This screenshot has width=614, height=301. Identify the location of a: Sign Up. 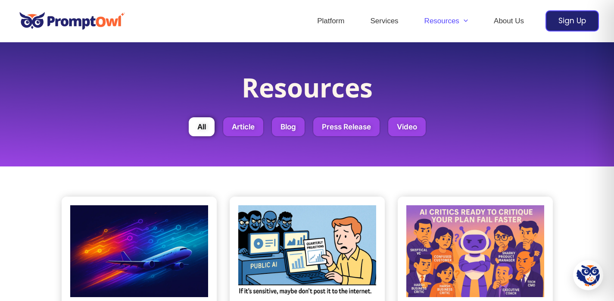
(572, 21).